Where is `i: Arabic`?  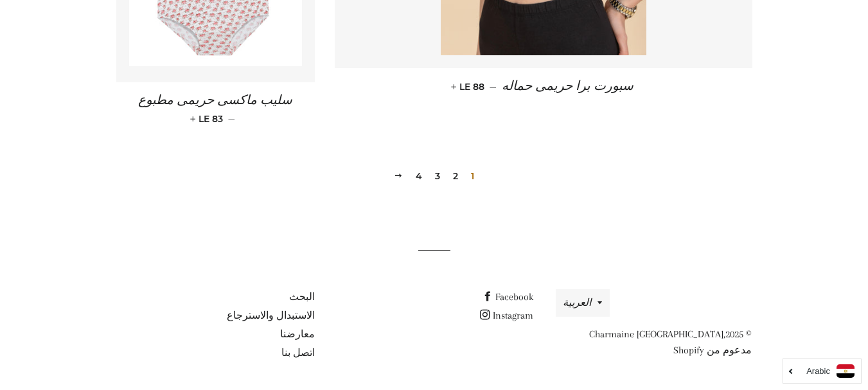 i: Arabic is located at coordinates (818, 371).